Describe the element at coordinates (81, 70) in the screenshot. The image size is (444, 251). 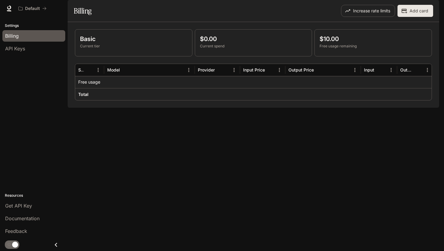
I see `div: Service` at that location.